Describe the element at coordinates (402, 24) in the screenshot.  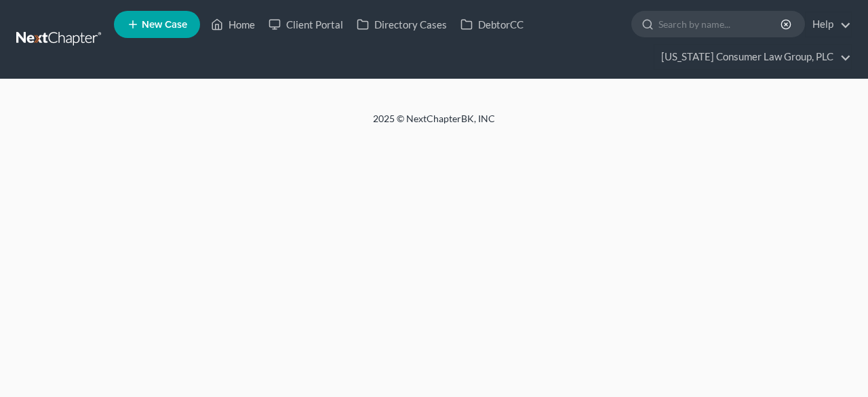
I see `a: Directory Cases` at that location.